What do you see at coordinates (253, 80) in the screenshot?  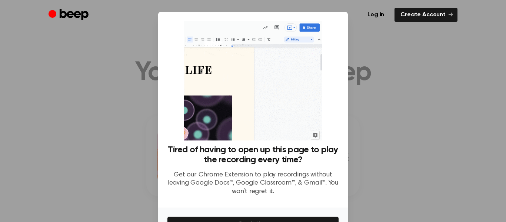 I see `img: Beep extension in action` at bounding box center [253, 80].